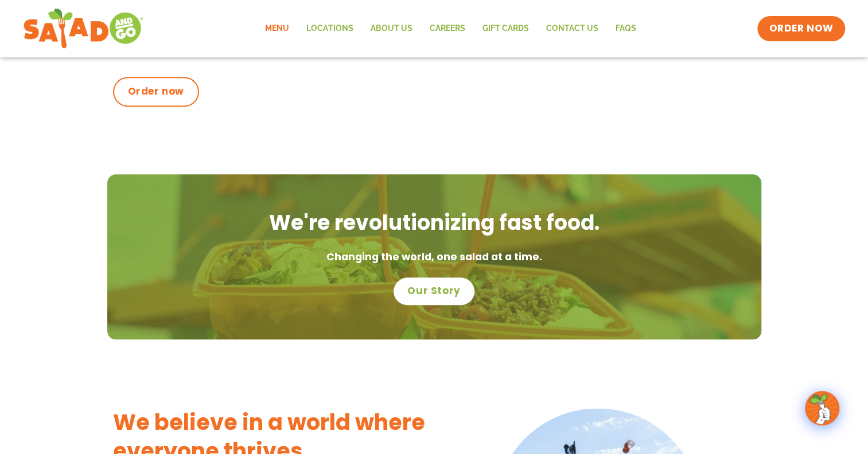 The width and height of the screenshot is (868, 454). Describe the element at coordinates (434, 223) in the screenshot. I see `h2: We're revolutionizing fast food.` at that location.